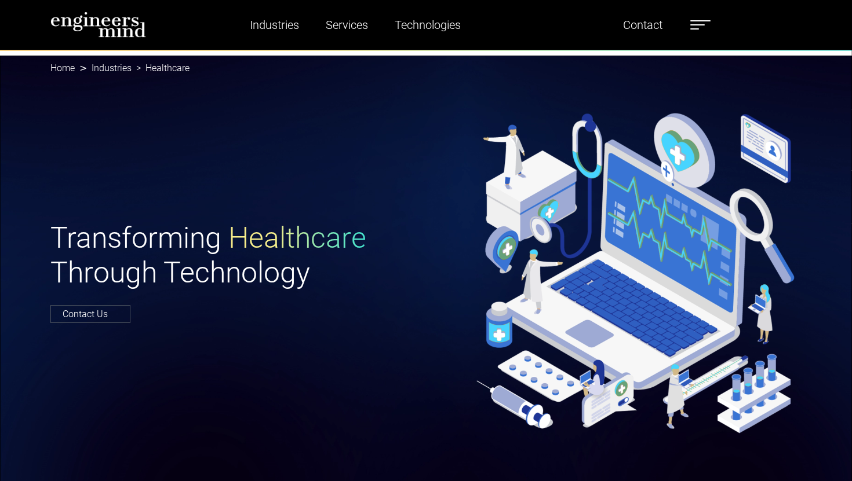 The height and width of the screenshot is (481, 852). What do you see at coordinates (426, 68) in the screenshot?
I see `nav: breadcrumb` at bounding box center [426, 68].